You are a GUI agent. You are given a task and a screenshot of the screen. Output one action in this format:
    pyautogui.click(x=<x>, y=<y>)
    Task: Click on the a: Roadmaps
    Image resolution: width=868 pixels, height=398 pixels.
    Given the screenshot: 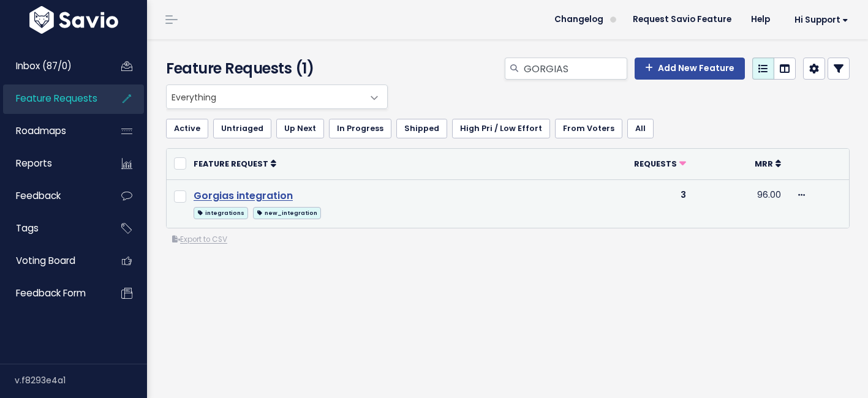 What is the action you would take?
    pyautogui.click(x=52, y=131)
    